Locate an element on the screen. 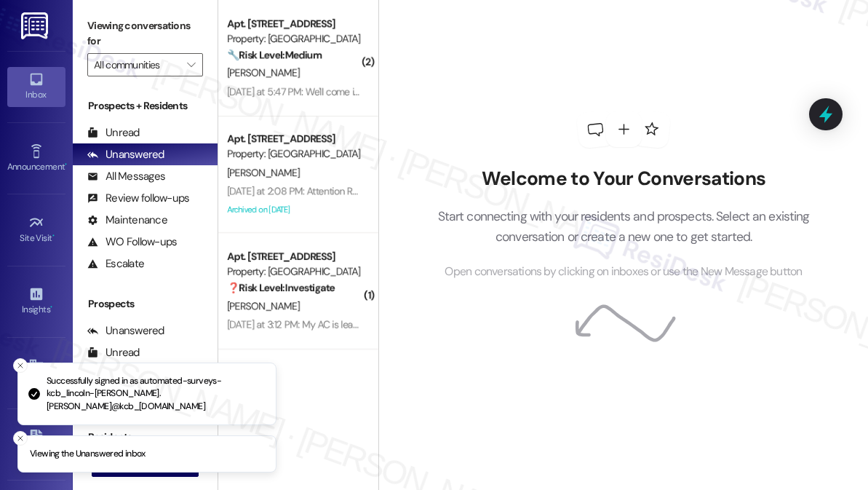 This screenshot has height=490, width=868. div: All Messages is located at coordinates (126, 177).